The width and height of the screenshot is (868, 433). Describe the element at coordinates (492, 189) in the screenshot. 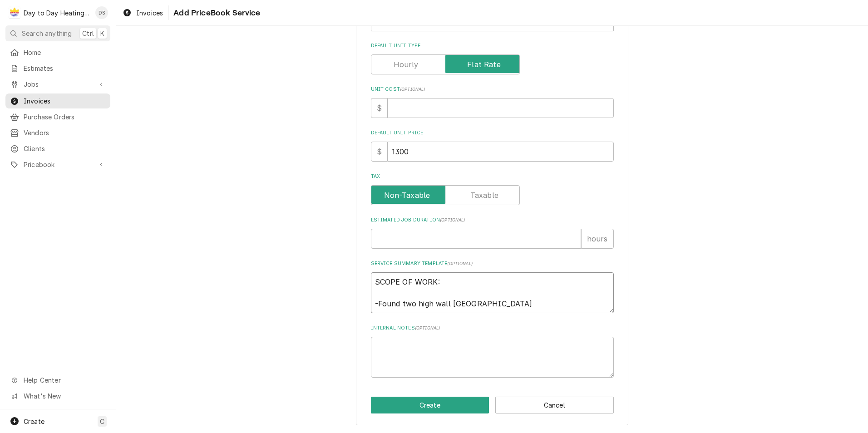

I see `div: Tax` at that location.